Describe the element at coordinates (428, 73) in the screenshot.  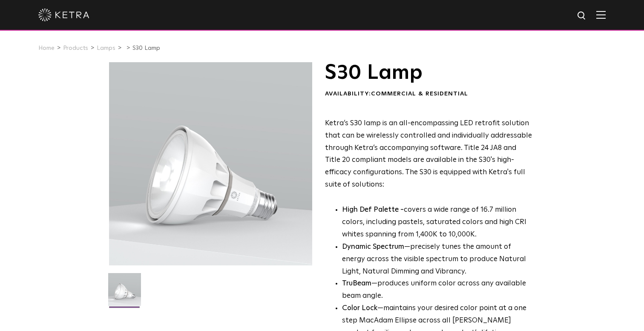
I see `h1: S30 Lamp` at that location.